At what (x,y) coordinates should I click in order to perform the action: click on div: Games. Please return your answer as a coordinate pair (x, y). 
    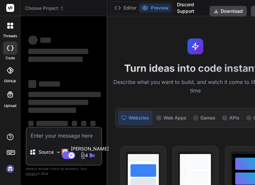
    Looking at the image, I should click on (204, 118).